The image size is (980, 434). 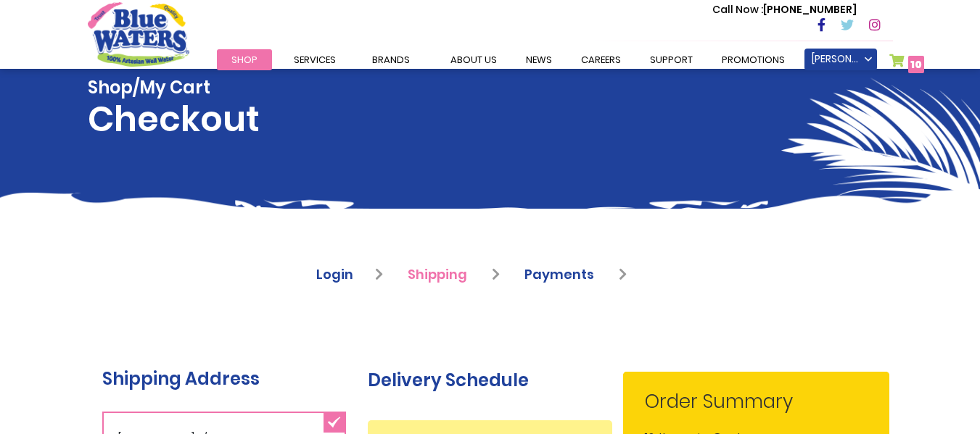 What do you see at coordinates (244, 59) in the screenshot?
I see `span: Shop` at bounding box center [244, 59].